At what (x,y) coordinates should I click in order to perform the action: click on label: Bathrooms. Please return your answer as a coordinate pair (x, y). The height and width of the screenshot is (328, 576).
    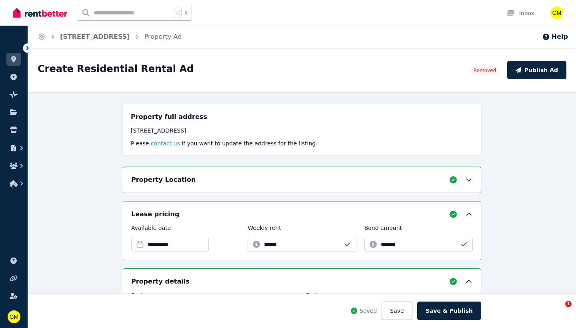
    Looking at the image, I should click on (321, 297).